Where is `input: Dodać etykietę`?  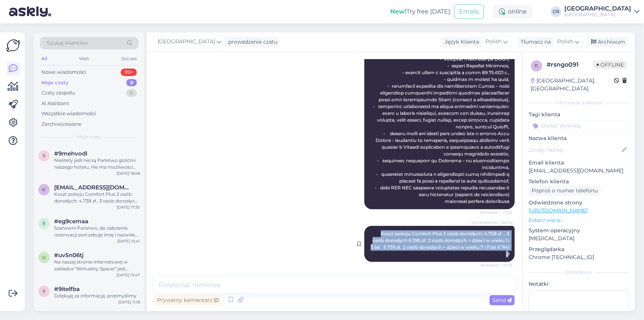 input: Dodać etykietę is located at coordinates (579, 126).